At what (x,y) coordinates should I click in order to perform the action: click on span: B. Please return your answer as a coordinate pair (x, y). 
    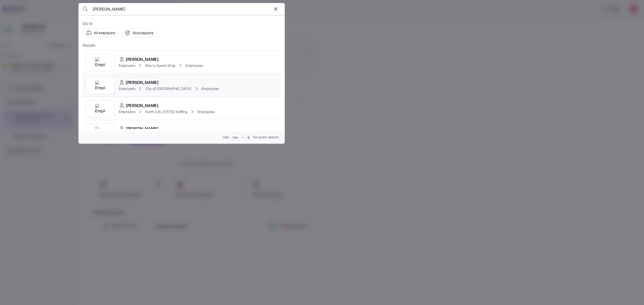
    Looking at the image, I should click on (248, 138).